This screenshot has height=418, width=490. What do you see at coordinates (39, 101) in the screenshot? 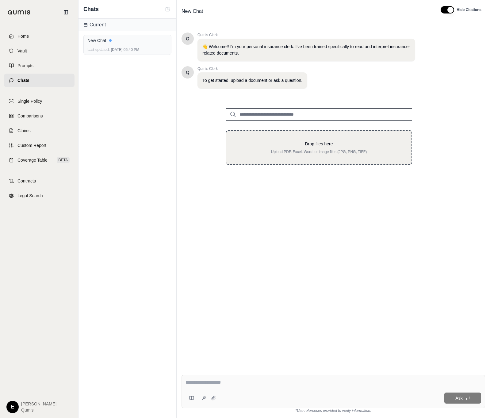
I see `a: Single Policy` at bounding box center [39, 101].